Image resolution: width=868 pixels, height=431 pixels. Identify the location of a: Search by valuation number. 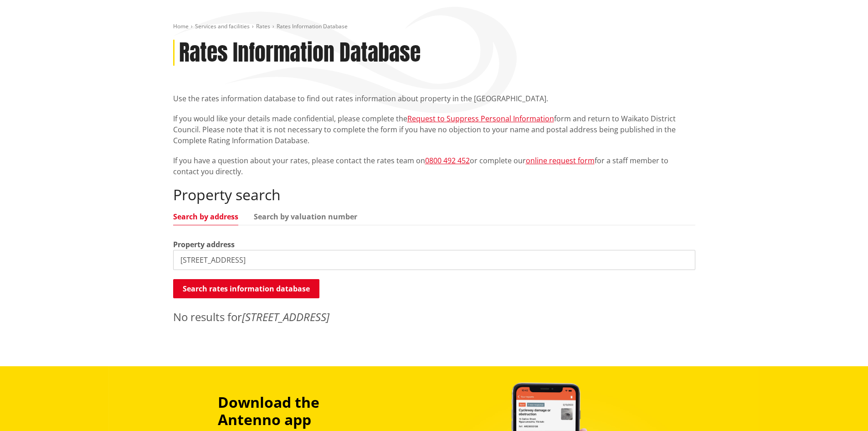
(306, 216).